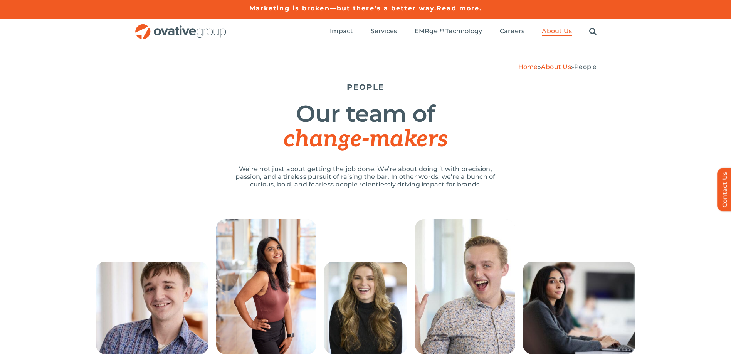 The image size is (731, 356). What do you see at coordinates (366, 177) in the screenshot?
I see `p: We’re not just about getting the job done. We’re about doing it with precision, passion, and a ti...` at bounding box center [366, 177].